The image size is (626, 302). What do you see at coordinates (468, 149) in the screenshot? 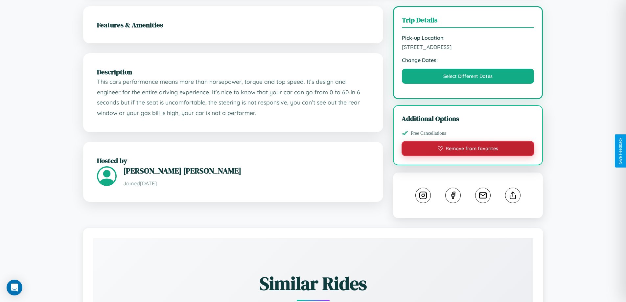
I see `button: Remove from favorites` at bounding box center [468, 149].